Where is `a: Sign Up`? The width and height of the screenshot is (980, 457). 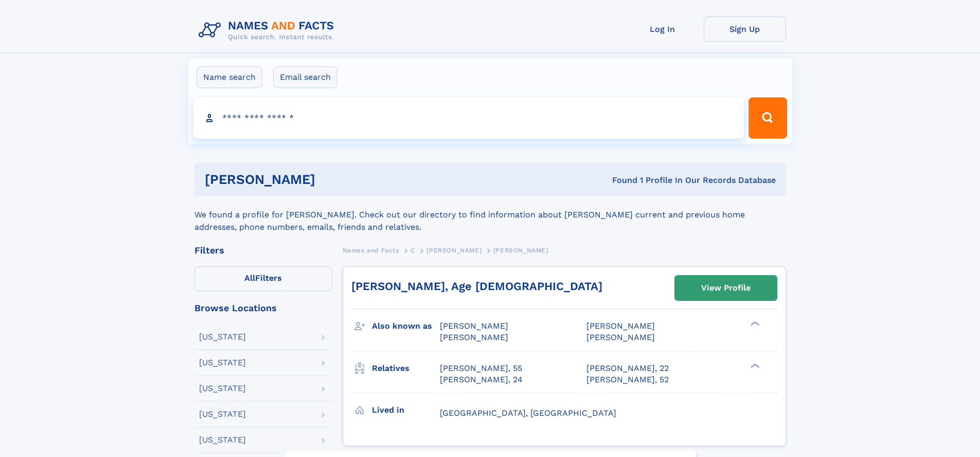 a: Sign Up is located at coordinates (744, 29).